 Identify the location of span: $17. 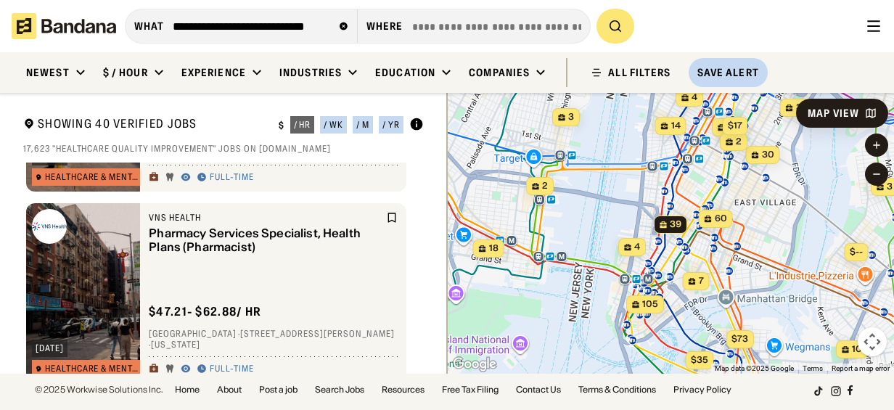
(735, 125).